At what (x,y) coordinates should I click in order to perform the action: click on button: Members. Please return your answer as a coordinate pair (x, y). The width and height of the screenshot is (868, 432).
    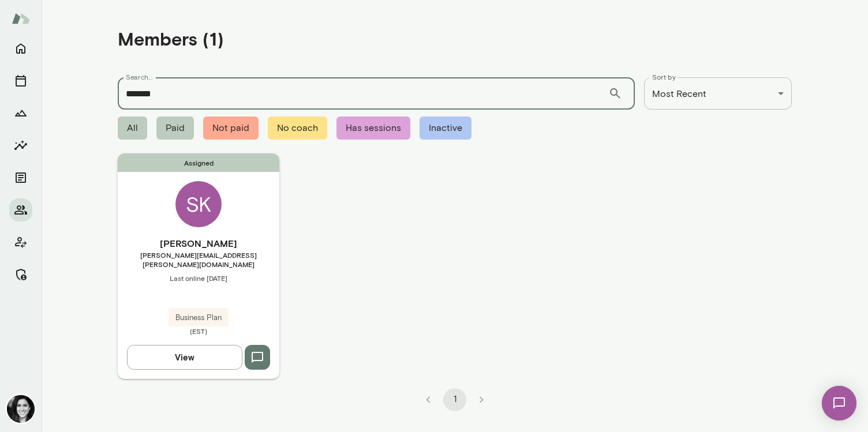
    Looking at the image, I should click on (20, 210).